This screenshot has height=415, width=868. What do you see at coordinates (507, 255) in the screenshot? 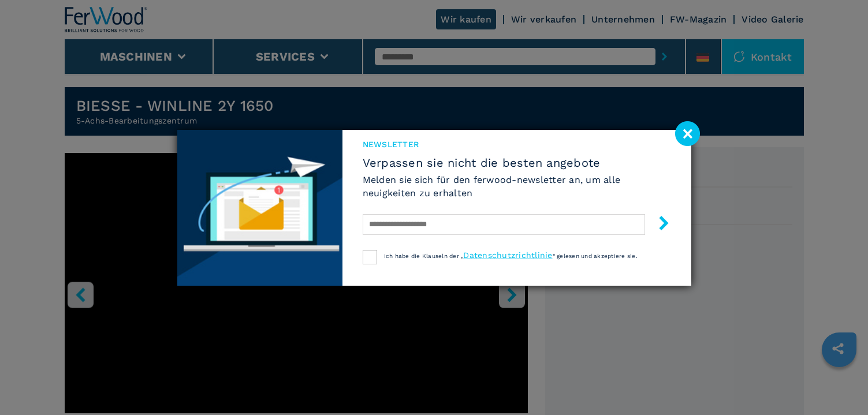
I see `span: Datenschutzrichtlinie` at bounding box center [507, 255].